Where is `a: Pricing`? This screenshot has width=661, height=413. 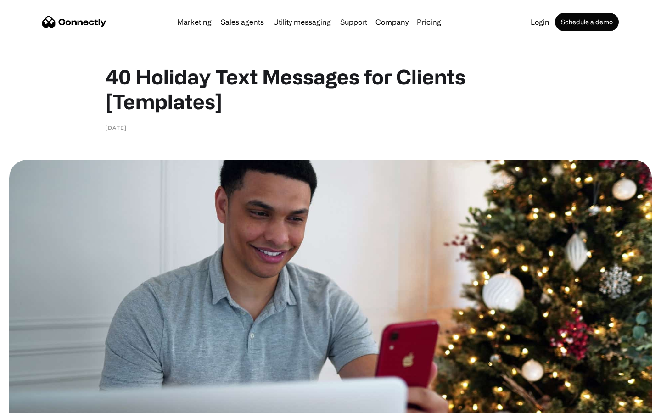
a: Pricing is located at coordinates (429, 22).